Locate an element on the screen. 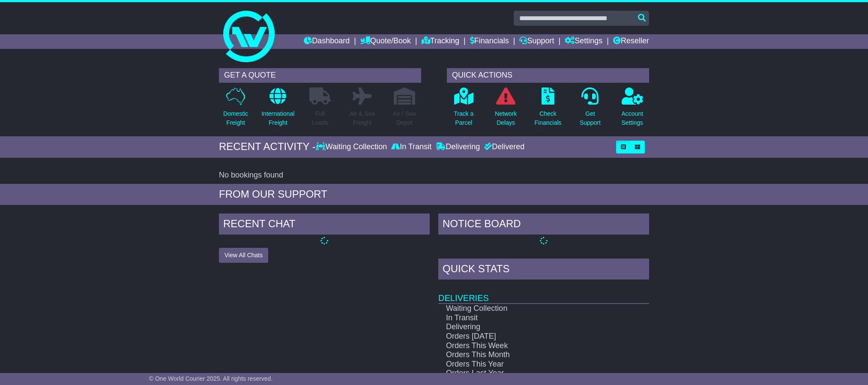  td: Orders Last Year is located at coordinates (528, 374).